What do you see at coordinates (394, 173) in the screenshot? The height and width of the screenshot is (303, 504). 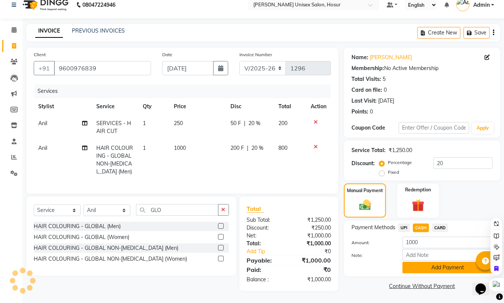 I see `label: Fixed` at bounding box center [394, 173].